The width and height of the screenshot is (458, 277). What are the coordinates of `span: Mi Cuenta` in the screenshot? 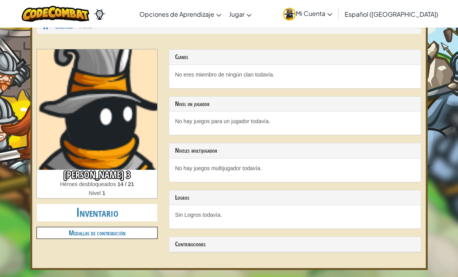 It's located at (314, 13).